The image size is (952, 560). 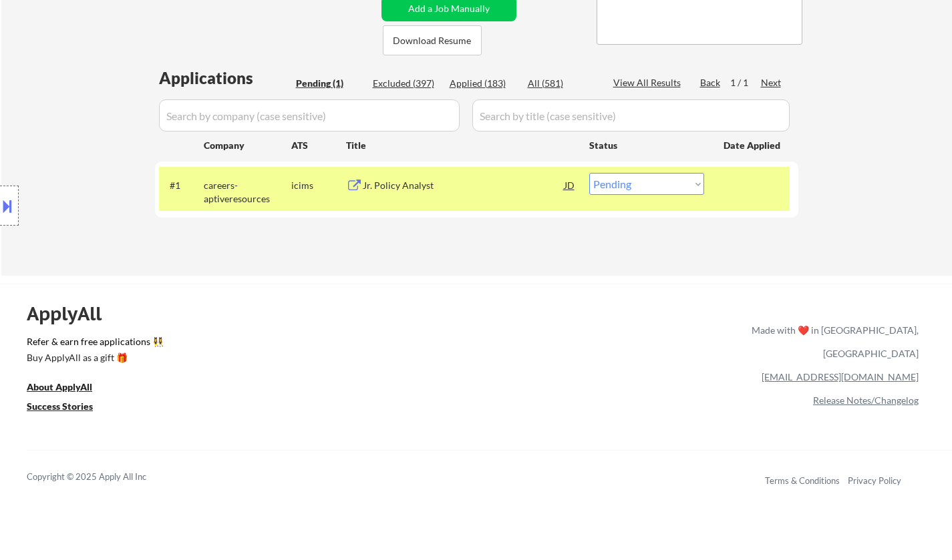 What do you see at coordinates (59, 387) in the screenshot?
I see `u: About ApplyAll` at bounding box center [59, 387].